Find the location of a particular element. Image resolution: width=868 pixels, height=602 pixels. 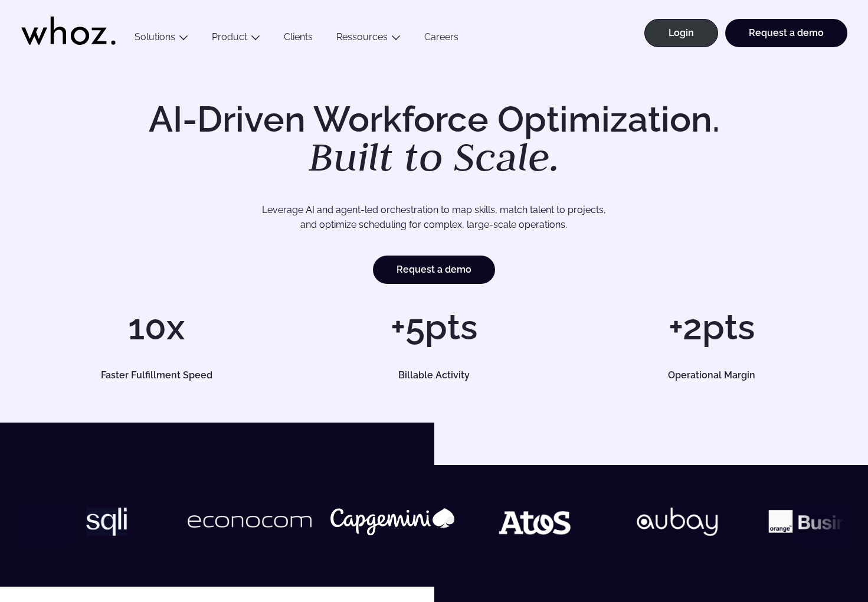

h1: 10x is located at coordinates (156, 327).